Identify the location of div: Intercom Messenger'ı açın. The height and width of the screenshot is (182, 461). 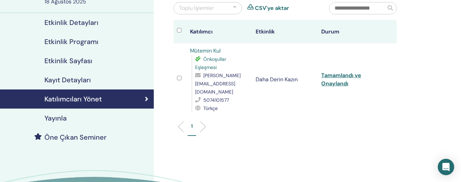
(446, 167).